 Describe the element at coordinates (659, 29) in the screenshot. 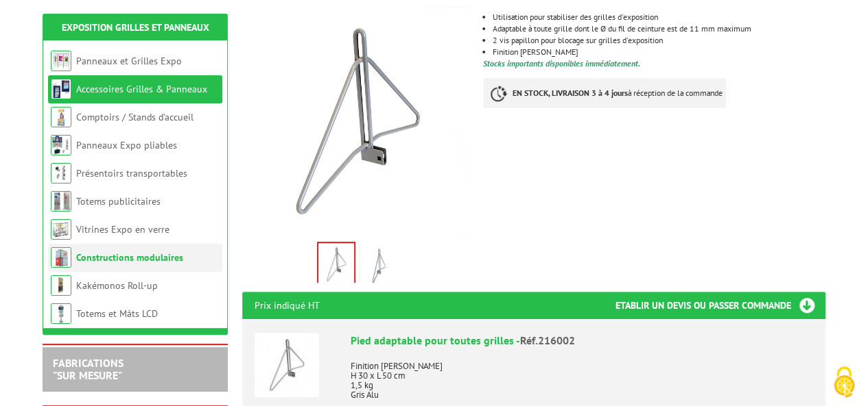

I see `li: Adaptable à toute grille dont le Ø du fil de ceinture est de 11 mm maximum` at that location.